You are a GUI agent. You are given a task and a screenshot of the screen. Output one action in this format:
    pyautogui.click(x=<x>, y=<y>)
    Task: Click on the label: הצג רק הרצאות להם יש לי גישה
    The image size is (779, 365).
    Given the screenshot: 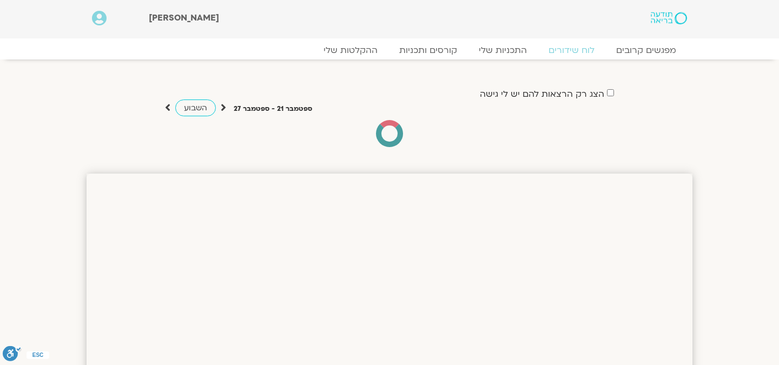 What is the action you would take?
    pyautogui.click(x=542, y=94)
    